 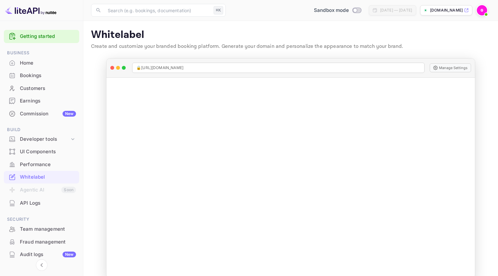 What do you see at coordinates (41, 36) in the screenshot?
I see `div: Getting started` at bounding box center [41, 36].